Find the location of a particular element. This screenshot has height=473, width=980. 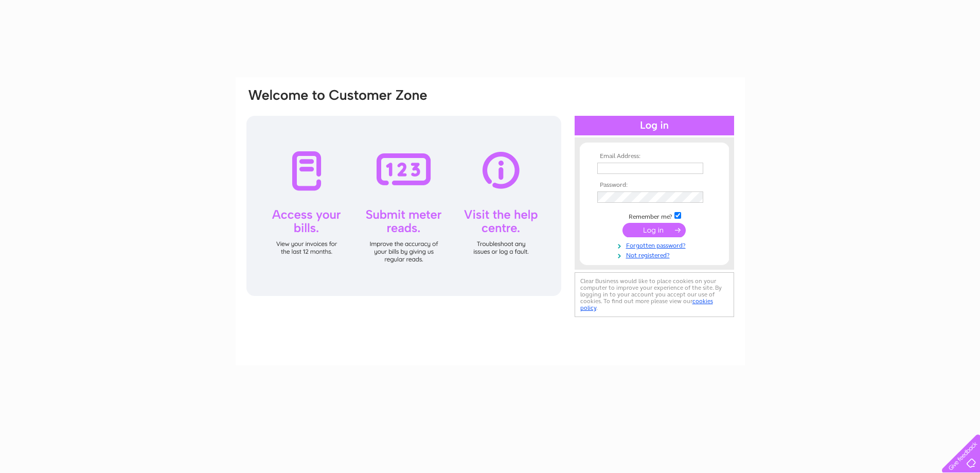

a: Forgotten password? is located at coordinates (656, 245).